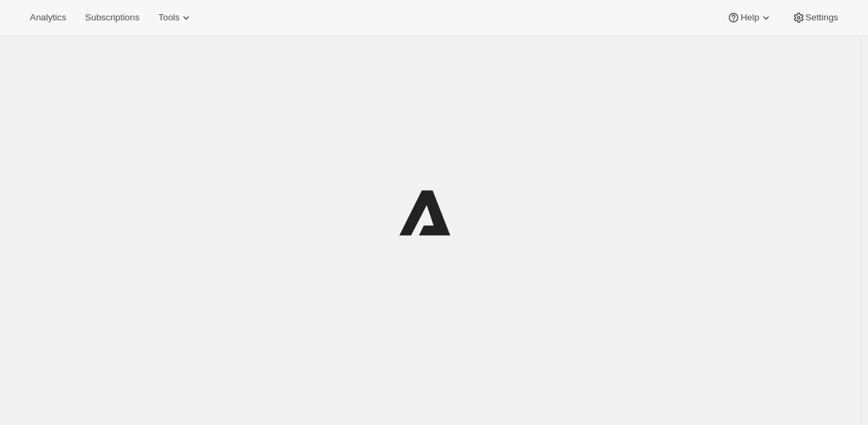  I want to click on span: Analytics, so click(48, 17).